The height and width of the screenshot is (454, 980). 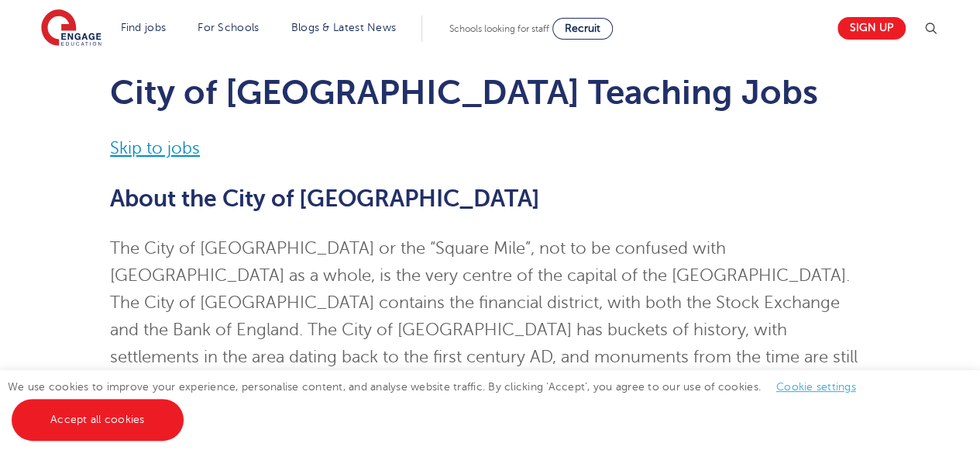 I want to click on a: Find jobs, so click(x=144, y=27).